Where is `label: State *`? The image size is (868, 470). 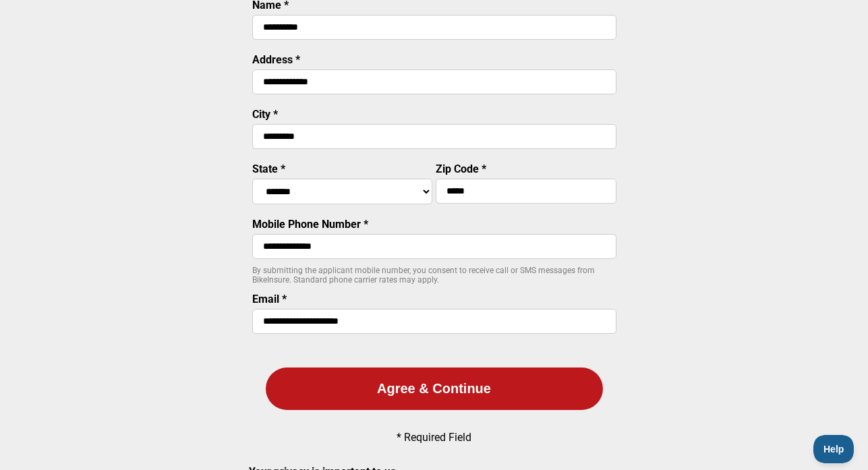
label: State * is located at coordinates (268, 169).